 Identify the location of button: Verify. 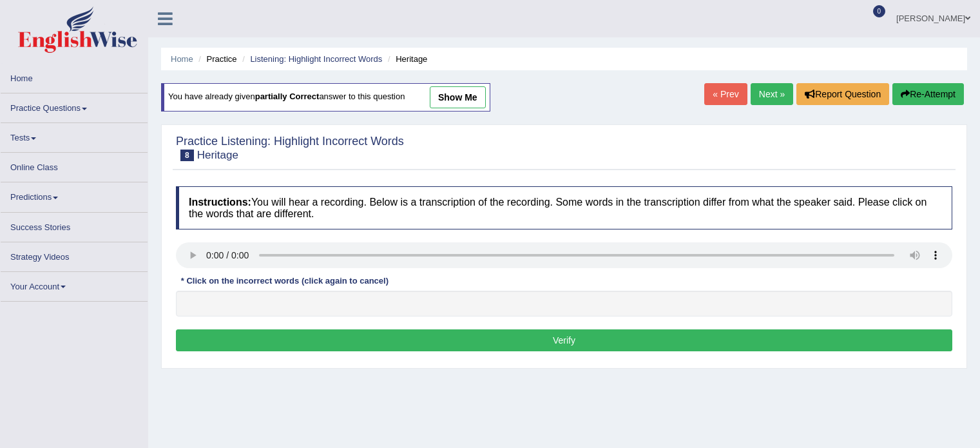
(564, 340).